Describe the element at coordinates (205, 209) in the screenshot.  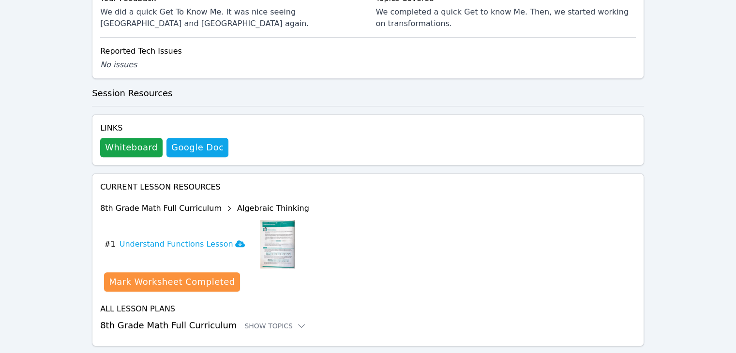
I see `div: 8th Grade Math Full Curriculum Algebraic Thinking` at that location.